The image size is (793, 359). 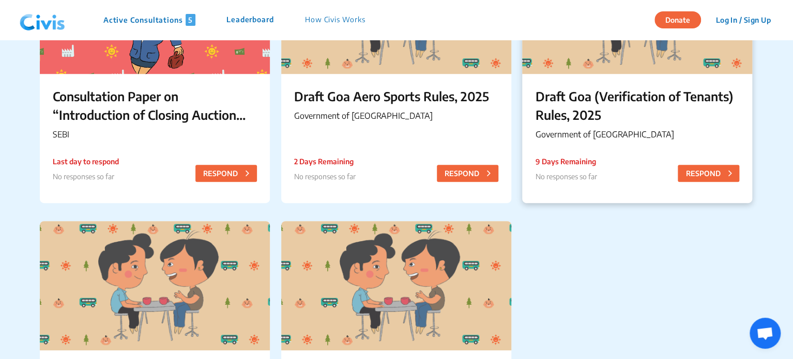 I want to click on a: Donate, so click(x=681, y=19).